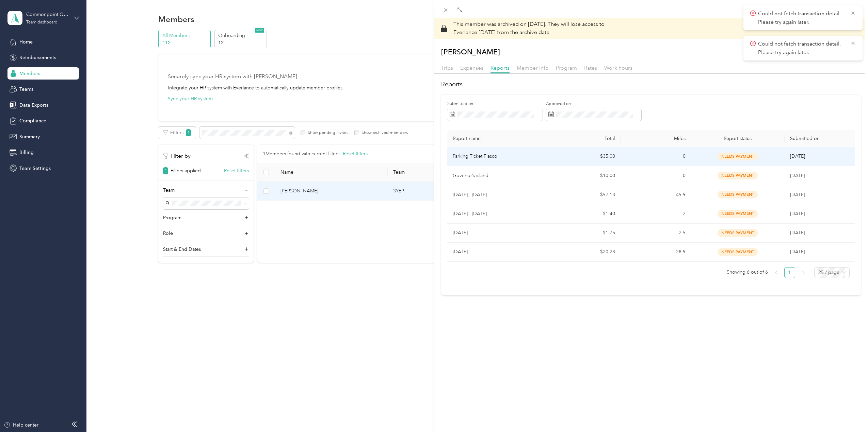 This screenshot has width=868, height=432. Describe the element at coordinates (585, 194) in the screenshot. I see `td: $52.13` at that location.